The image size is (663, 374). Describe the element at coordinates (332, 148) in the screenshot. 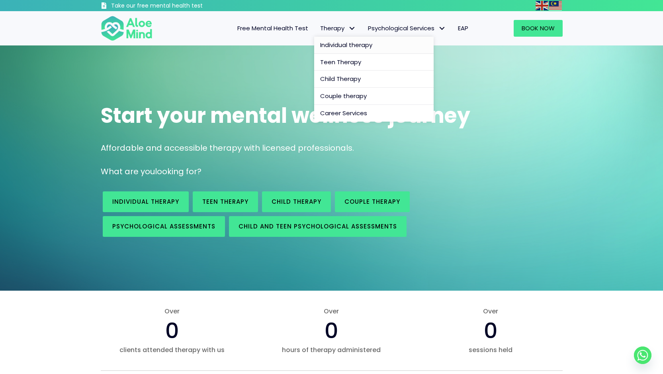

I see `p: Affordable and accessible therapy with licensed professionals.` at that location.